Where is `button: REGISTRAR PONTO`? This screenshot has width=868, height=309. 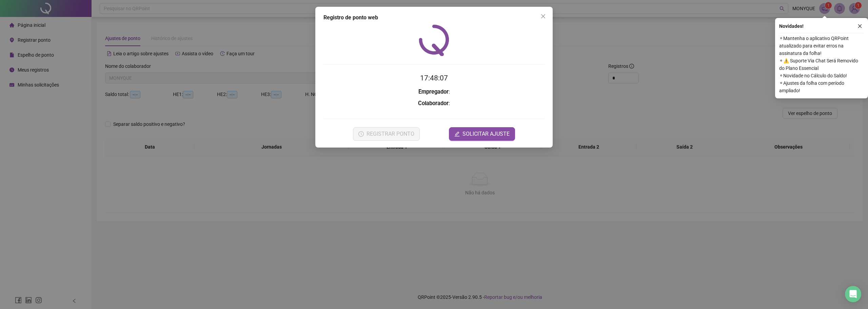 button: REGISTRAR PONTO is located at coordinates (386, 134).